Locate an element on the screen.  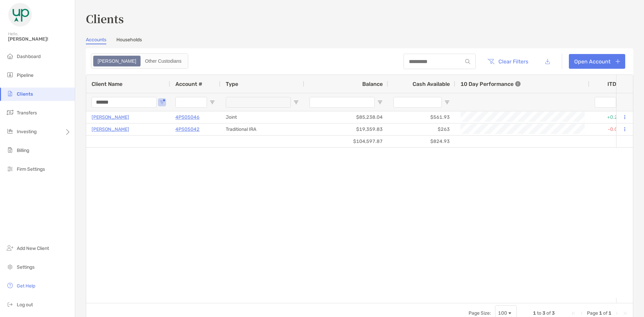
img: firm-settings icon is located at coordinates (10, 168).